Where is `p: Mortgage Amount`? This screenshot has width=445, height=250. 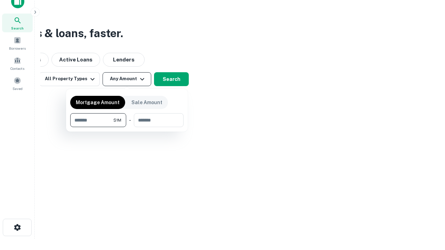 p: Mortgage Amount is located at coordinates (98, 103).